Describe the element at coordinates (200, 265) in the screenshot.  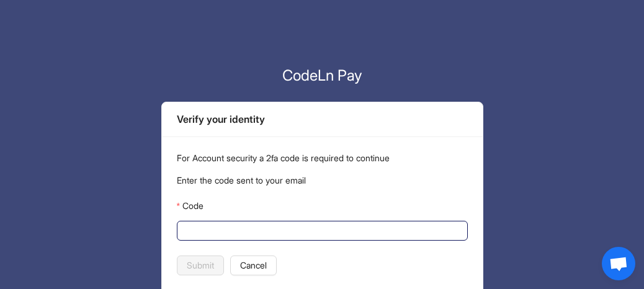
I see `span: Submit` at that location.